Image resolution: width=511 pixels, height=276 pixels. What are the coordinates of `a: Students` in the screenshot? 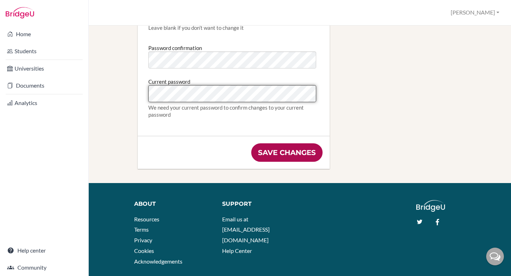 It's located at (44, 51).